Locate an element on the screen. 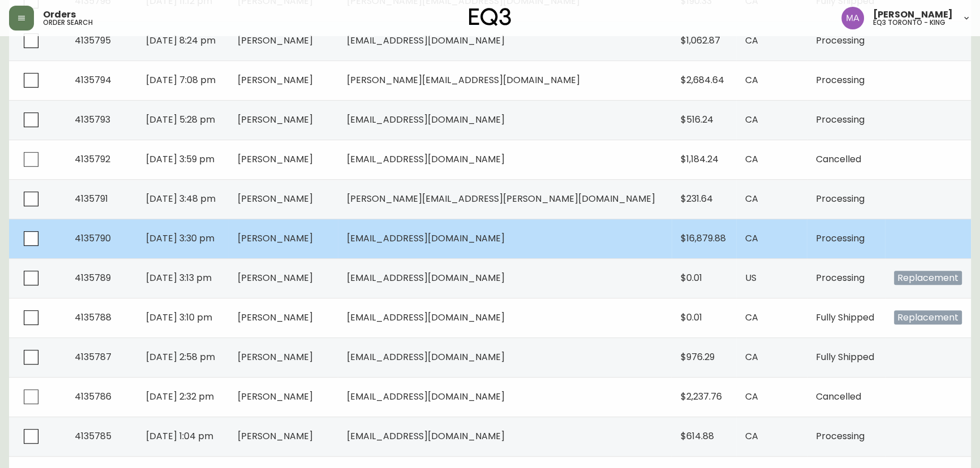 The width and height of the screenshot is (980, 468). span: 4135785 is located at coordinates (93, 435).